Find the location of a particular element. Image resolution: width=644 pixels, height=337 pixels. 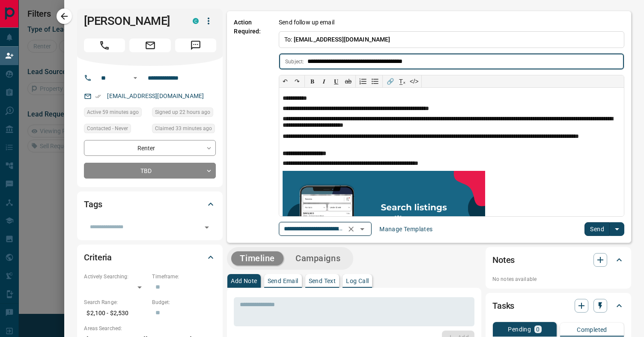

span: 𝐔 is located at coordinates (336, 82).